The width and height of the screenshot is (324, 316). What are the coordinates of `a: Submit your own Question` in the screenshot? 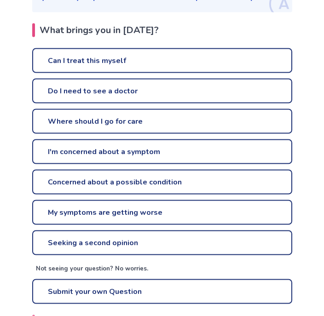 It's located at (162, 291).